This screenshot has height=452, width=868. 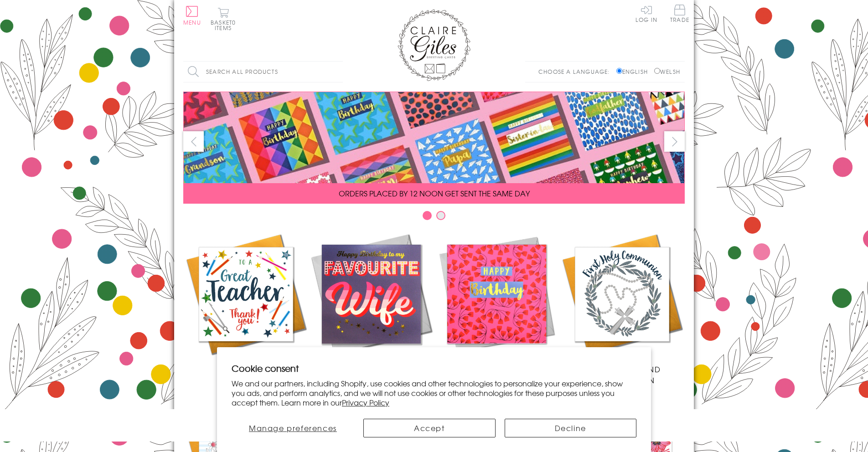 I want to click on input: English, so click(x=619, y=71).